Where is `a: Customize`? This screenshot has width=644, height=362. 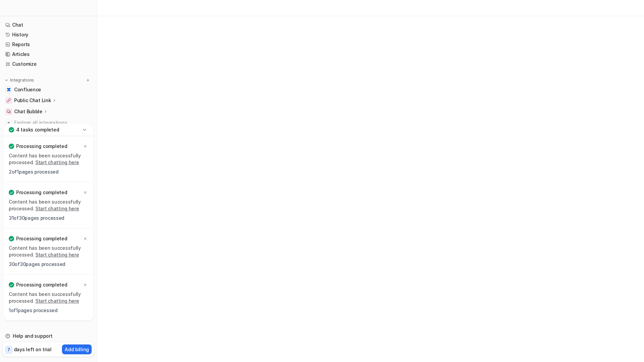
a: Customize is located at coordinates (48, 64).